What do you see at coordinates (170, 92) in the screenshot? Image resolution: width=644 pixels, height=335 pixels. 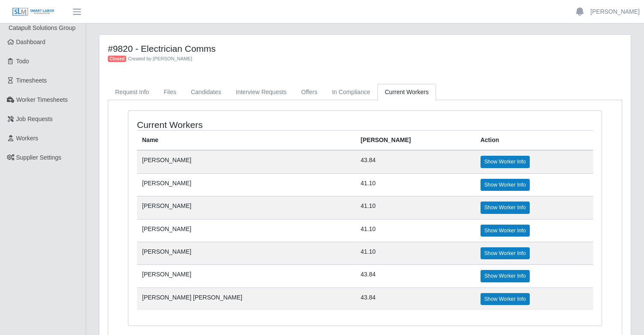 I see `a: Files` at bounding box center [170, 92].